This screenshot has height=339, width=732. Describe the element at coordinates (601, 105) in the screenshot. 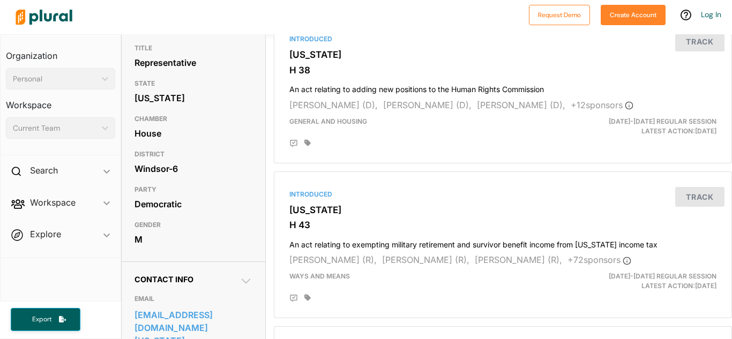

I see `span: + 12 sponsor s` at that location.